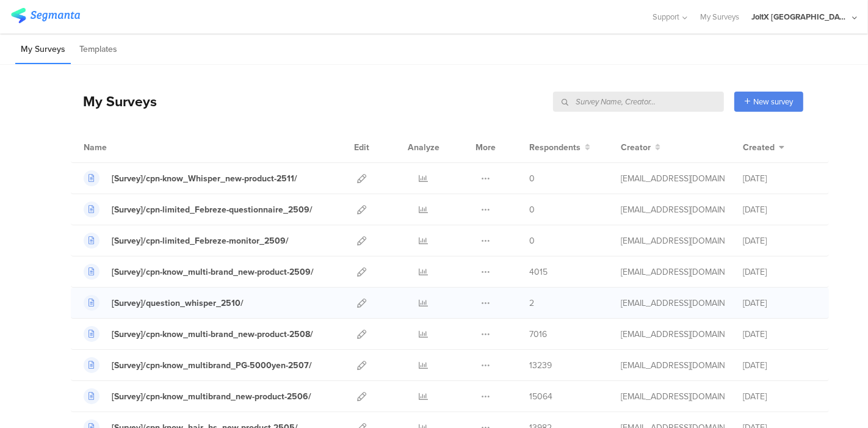  What do you see at coordinates (212, 272) in the screenshot?
I see `div: [Survey]/cpn-know_multi-brand_new-product-2509/` at bounding box center [212, 272].